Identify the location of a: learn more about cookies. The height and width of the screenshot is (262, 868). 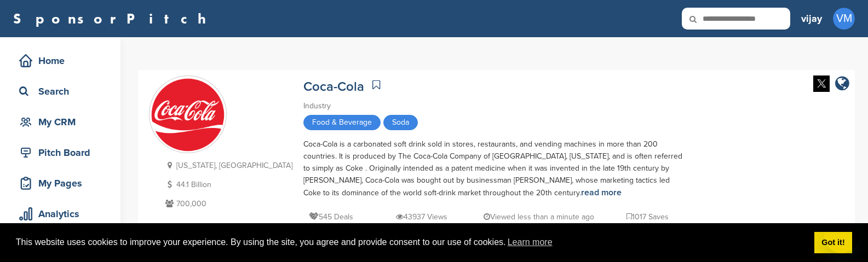
(530, 242).